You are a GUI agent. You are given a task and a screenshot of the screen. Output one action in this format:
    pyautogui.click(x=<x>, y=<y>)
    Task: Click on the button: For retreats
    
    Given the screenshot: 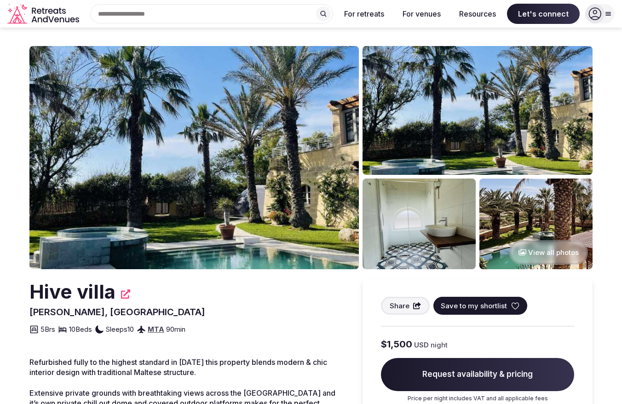 What is the action you would take?
    pyautogui.click(x=364, y=14)
    